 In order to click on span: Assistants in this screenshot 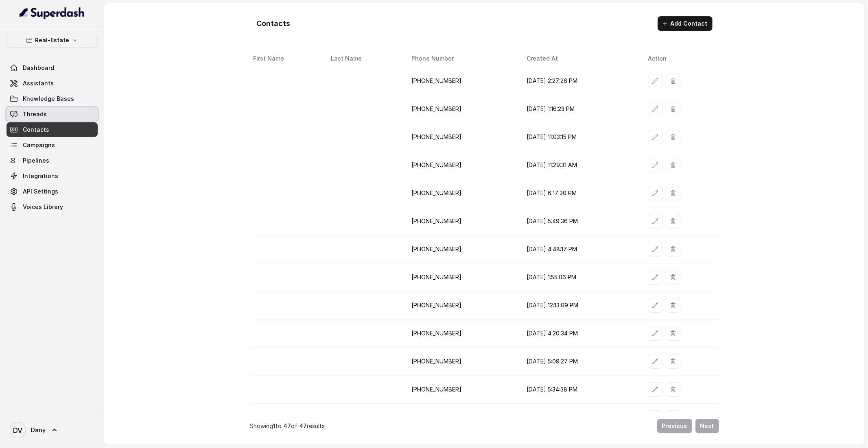, I will do `click(38, 83)`.